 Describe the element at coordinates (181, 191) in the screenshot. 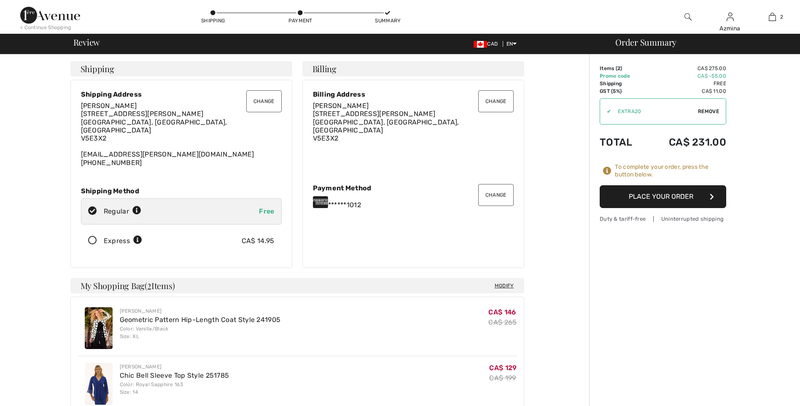

I see `div: Shipping Method` at that location.